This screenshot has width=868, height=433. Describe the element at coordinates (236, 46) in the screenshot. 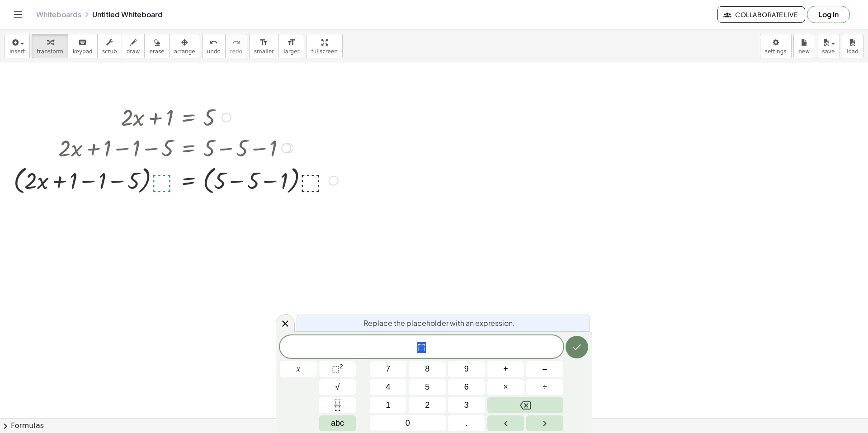

I see `button: redoredo` at that location.